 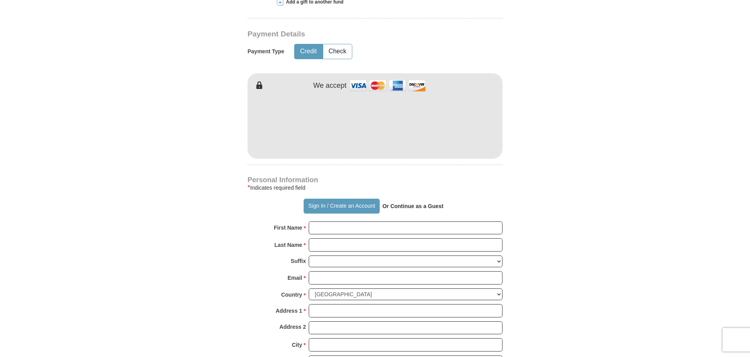 I want to click on button: Check, so click(x=337, y=51).